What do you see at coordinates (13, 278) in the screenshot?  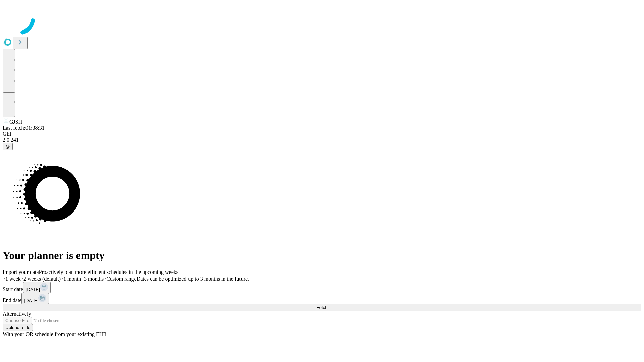 I see `span: 1 week` at bounding box center [13, 278].